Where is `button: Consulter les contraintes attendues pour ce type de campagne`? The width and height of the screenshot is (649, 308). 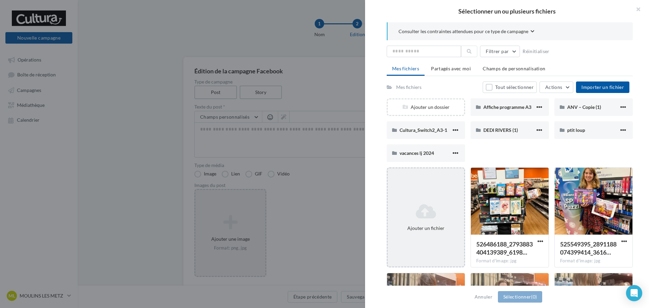
button: Consulter les contraintes attendues pour ce type de campagne is located at coordinates (466, 32).